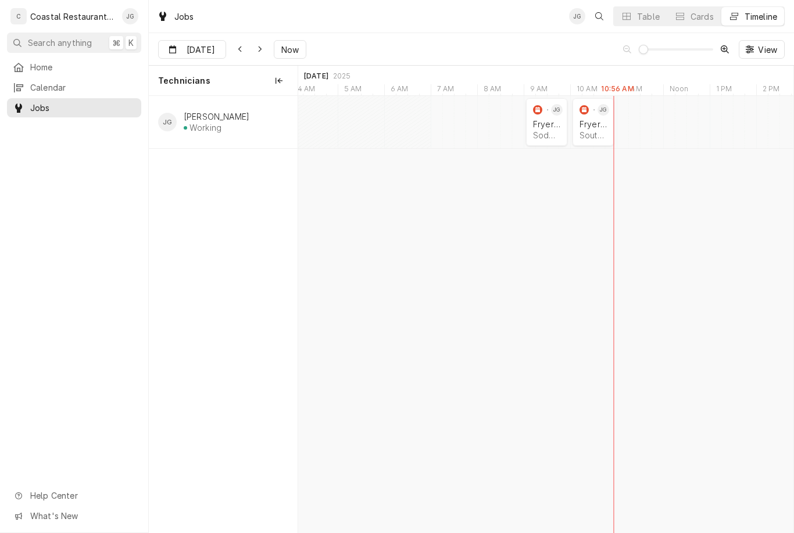  I want to click on div: Sodel Concepts | Lewes, 19958, so click(546, 135).